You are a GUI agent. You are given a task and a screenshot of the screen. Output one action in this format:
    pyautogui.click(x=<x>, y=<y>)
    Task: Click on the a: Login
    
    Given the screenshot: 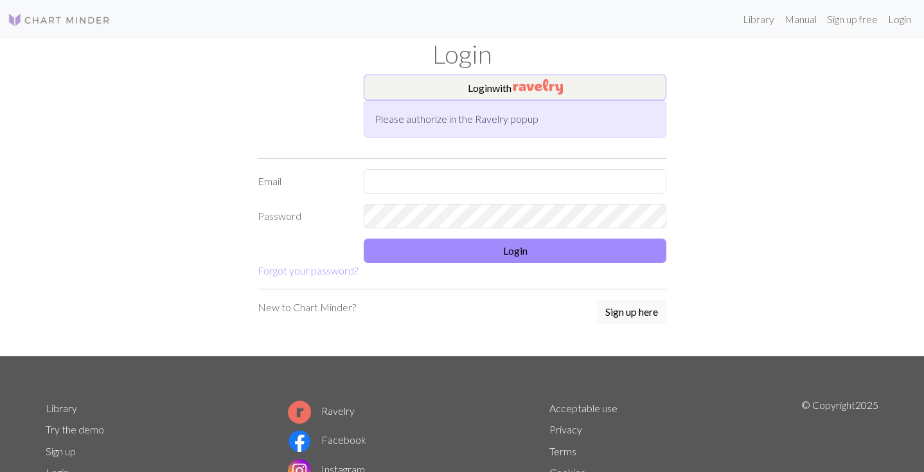 What is the action you would take?
    pyautogui.click(x=900, y=19)
    